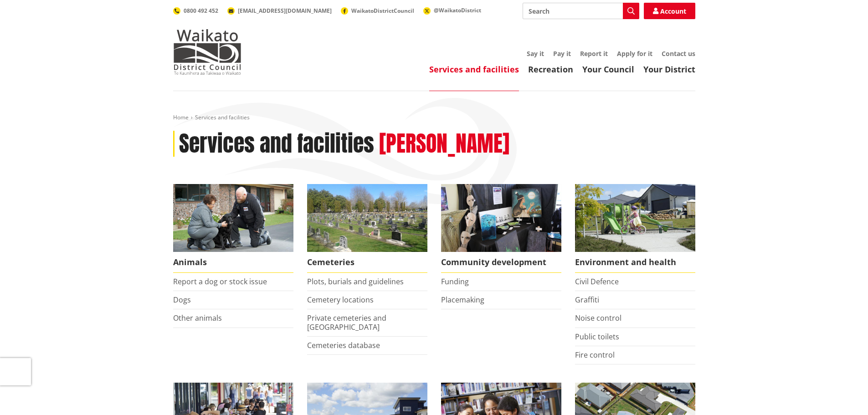 The width and height of the screenshot is (868, 415). I want to click on img: Matariki Travelling Suitcase Art Exhibition, so click(501, 218).